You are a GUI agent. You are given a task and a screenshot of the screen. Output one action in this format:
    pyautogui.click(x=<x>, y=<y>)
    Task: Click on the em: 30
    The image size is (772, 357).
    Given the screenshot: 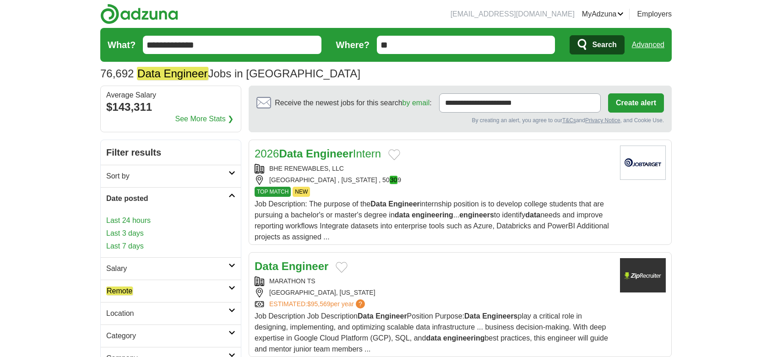 What is the action you would take?
    pyautogui.click(x=394, y=180)
    